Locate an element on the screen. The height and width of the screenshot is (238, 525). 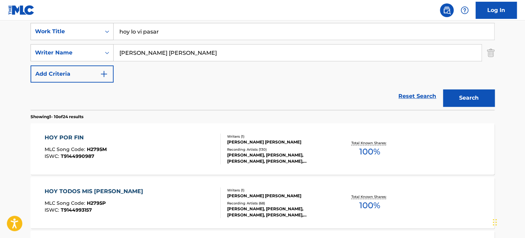
span: H2795P is located at coordinates (96, 203).